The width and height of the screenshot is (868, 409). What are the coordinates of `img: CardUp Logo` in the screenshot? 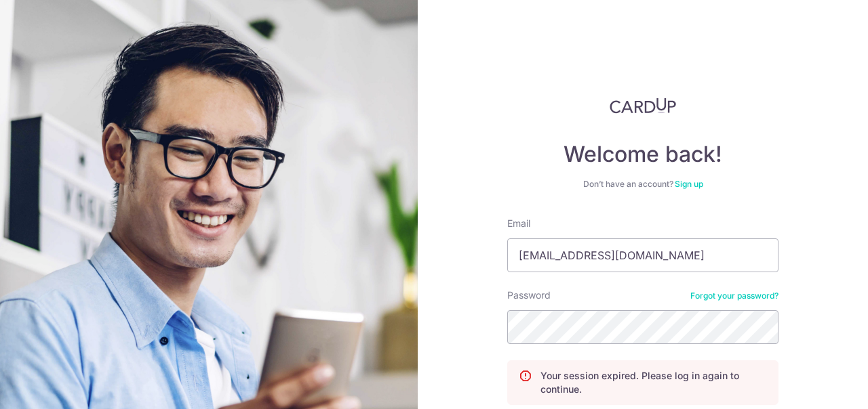 It's located at (643, 106).